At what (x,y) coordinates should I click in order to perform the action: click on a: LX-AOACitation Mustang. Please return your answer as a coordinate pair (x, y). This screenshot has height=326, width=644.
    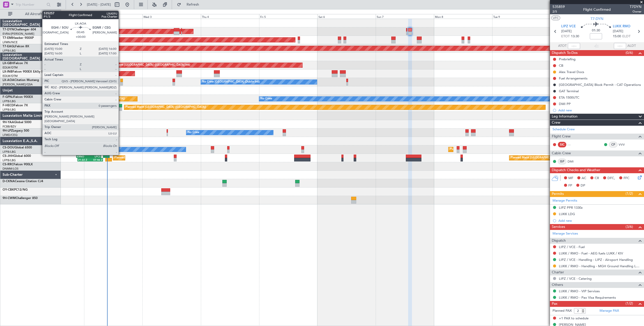
    Looking at the image, I should click on (21, 80).